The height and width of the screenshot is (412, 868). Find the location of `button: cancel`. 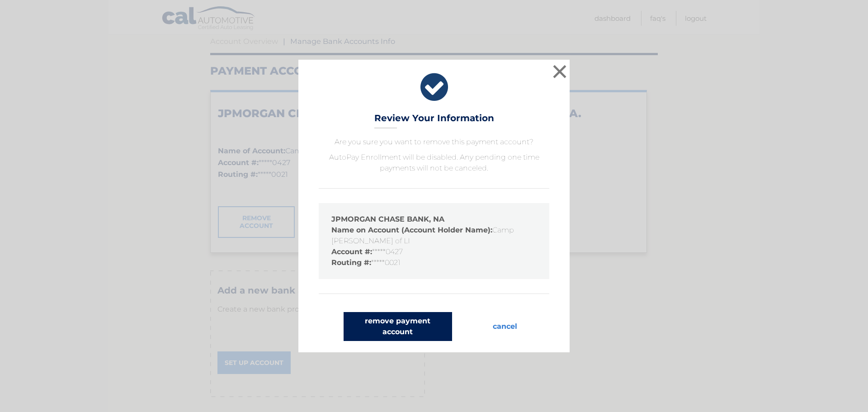

button: cancel is located at coordinates (505, 326).